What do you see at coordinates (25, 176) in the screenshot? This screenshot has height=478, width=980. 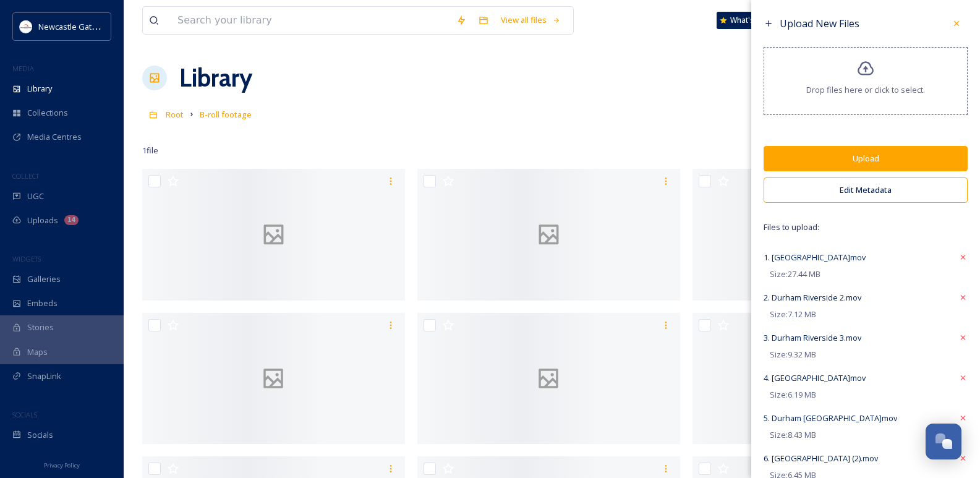 I see `span: COLLECT` at bounding box center [25, 176].